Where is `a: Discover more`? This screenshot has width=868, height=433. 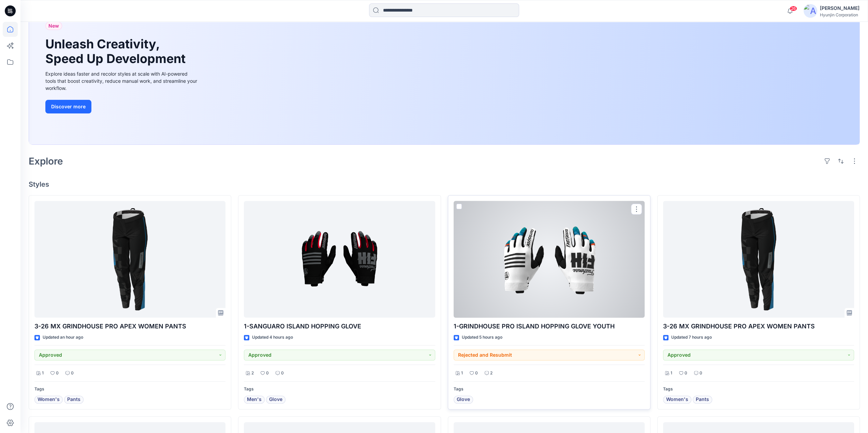 a: Discover more is located at coordinates (122, 107).